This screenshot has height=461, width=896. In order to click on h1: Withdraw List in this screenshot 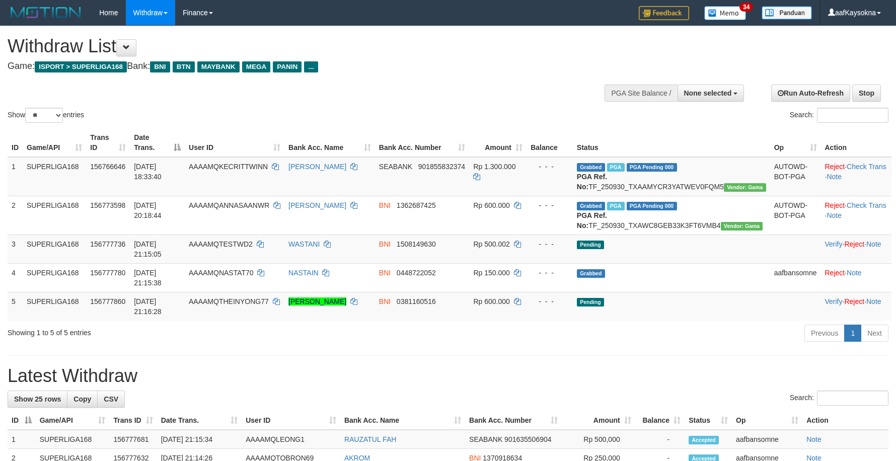, I will do `click(297, 46)`.